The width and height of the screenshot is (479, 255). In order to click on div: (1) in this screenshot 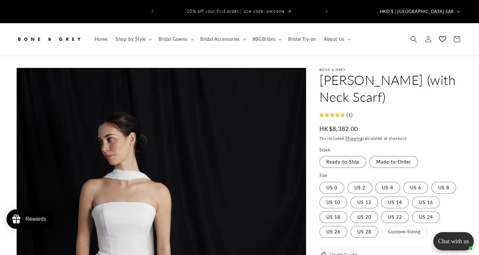, I will do `click(349, 115)`.